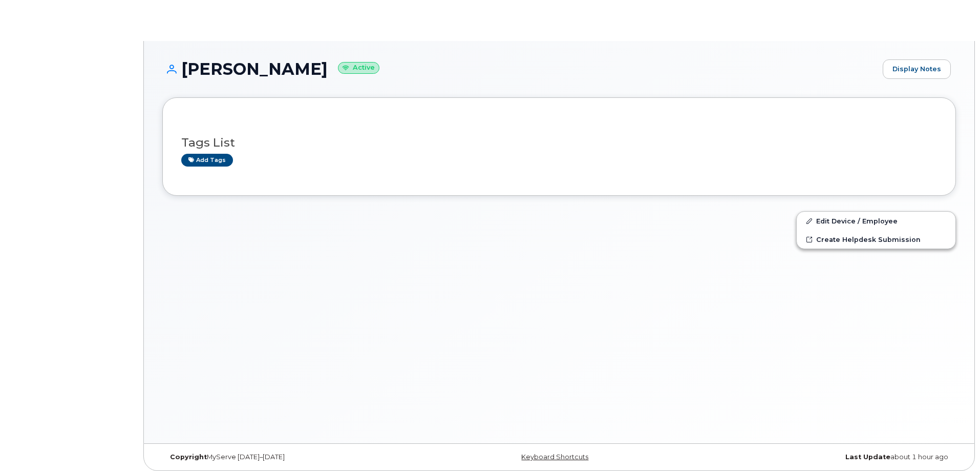 This screenshot has width=980, height=471. What do you see at coordinates (207, 160) in the screenshot?
I see `a: Add tags` at bounding box center [207, 160].